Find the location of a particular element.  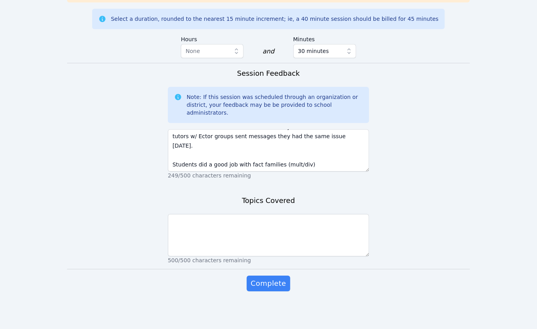

span: Complete is located at coordinates (268, 283).